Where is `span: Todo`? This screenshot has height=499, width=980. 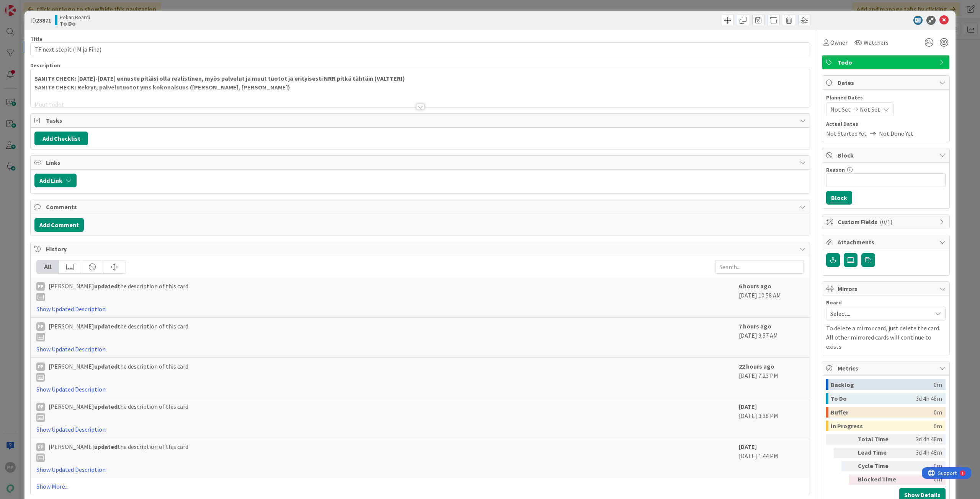
span: Todo is located at coordinates (886, 62).